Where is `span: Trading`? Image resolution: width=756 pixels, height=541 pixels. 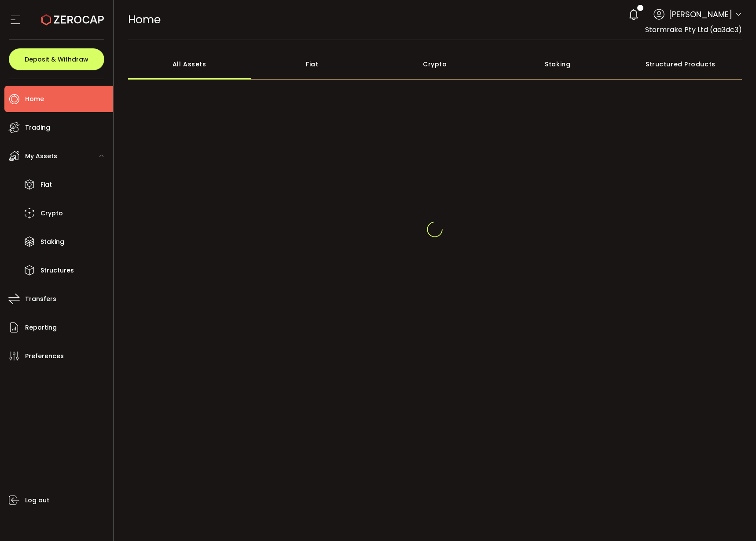 span: Trading is located at coordinates (37, 127).